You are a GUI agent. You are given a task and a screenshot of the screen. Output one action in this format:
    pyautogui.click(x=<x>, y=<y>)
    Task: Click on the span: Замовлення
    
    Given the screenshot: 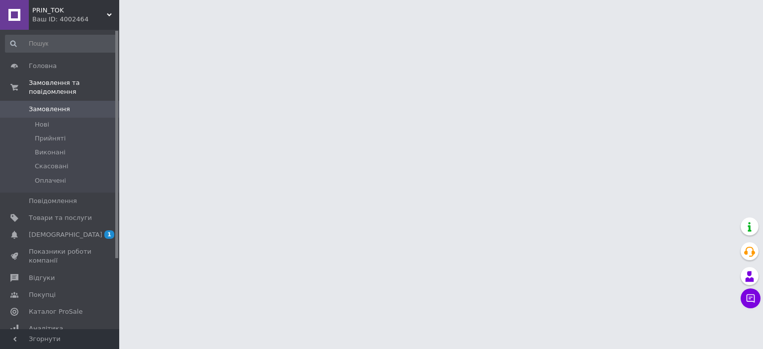 What is the action you would take?
    pyautogui.click(x=49, y=109)
    